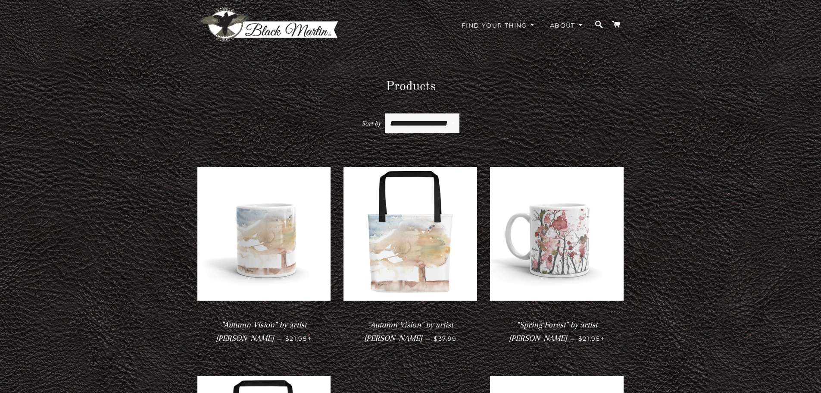 Image resolution: width=821 pixels, height=393 pixels. What do you see at coordinates (411, 234) in the screenshot?
I see `img: "Autumn Vision" by artist Amy Martin - Tote bag` at bounding box center [411, 234].